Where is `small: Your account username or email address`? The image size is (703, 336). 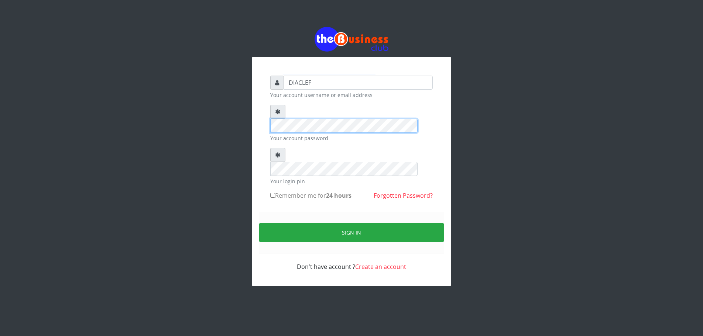 small: Your account username or email address is located at coordinates (351, 95).